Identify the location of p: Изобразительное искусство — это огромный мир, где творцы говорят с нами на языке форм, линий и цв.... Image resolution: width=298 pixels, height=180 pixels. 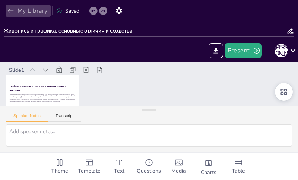
(42, 98).